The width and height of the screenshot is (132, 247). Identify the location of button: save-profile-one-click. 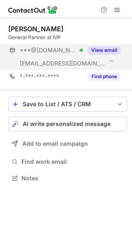
(67, 104).